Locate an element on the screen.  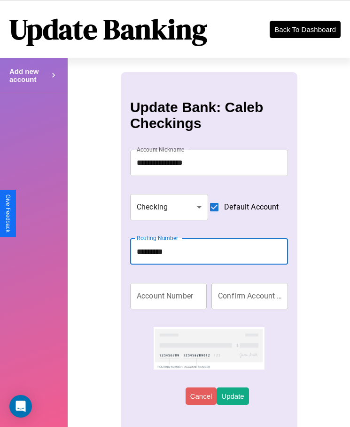
div: Checking is located at coordinates (169, 207).